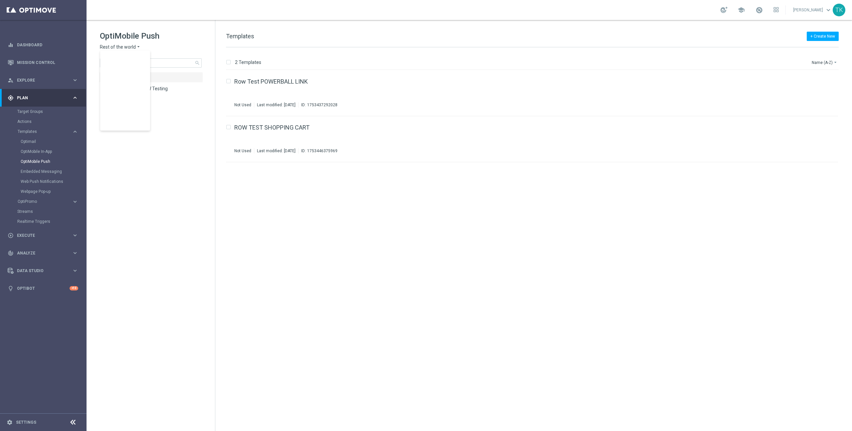 The width and height of the screenshot is (852, 431). I want to click on div: Data Studio, so click(40, 271).